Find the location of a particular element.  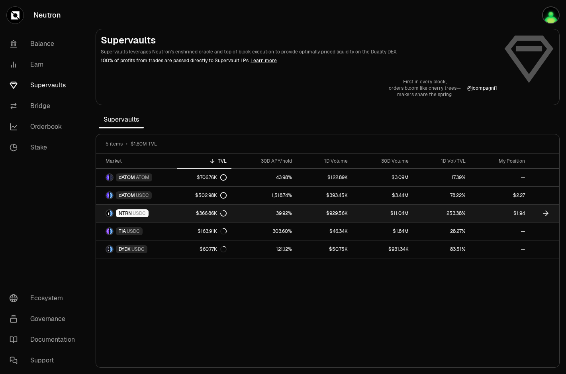

a: $393.45K is located at coordinates (325, 195).